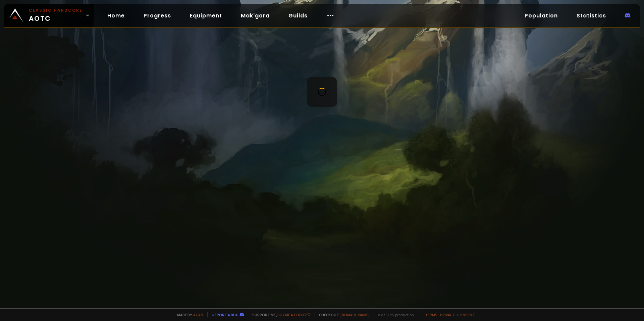  Describe the element at coordinates (294, 315) in the screenshot. I see `a: Buy me a coffee` at that location.